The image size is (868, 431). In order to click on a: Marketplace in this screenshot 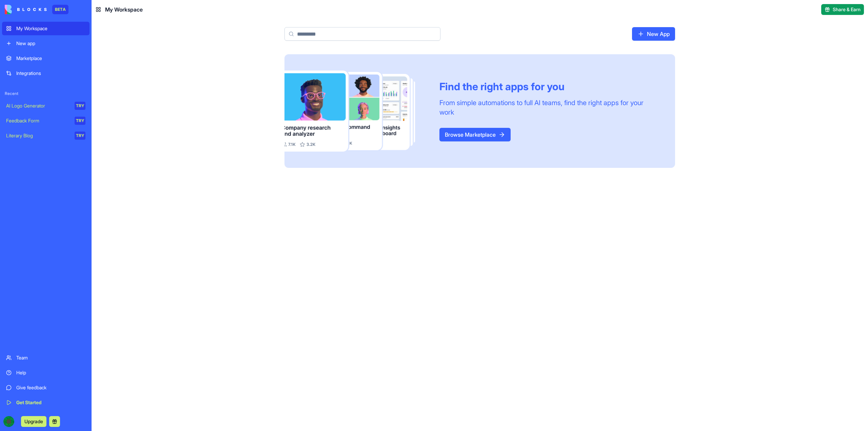, I will do `click(46, 58)`.